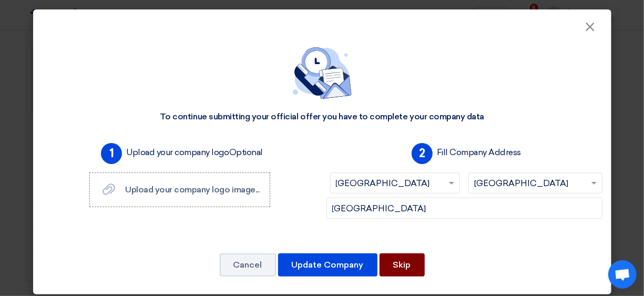 The height and width of the screenshot is (296, 644). Describe the element at coordinates (327, 264) in the screenshot. I see `button: Update Company` at that location.